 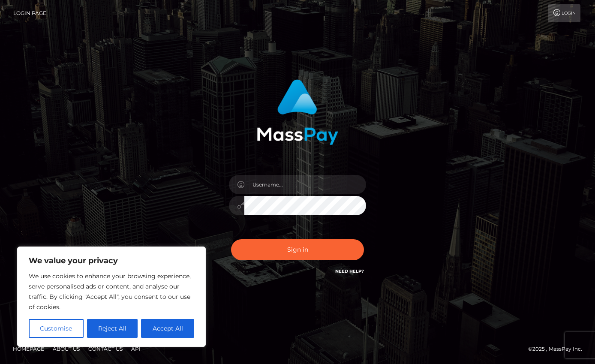 I want to click on p: We use cookies to enhance your browsing experience, serve personalised ads or content, and analys..., so click(x=112, y=291).